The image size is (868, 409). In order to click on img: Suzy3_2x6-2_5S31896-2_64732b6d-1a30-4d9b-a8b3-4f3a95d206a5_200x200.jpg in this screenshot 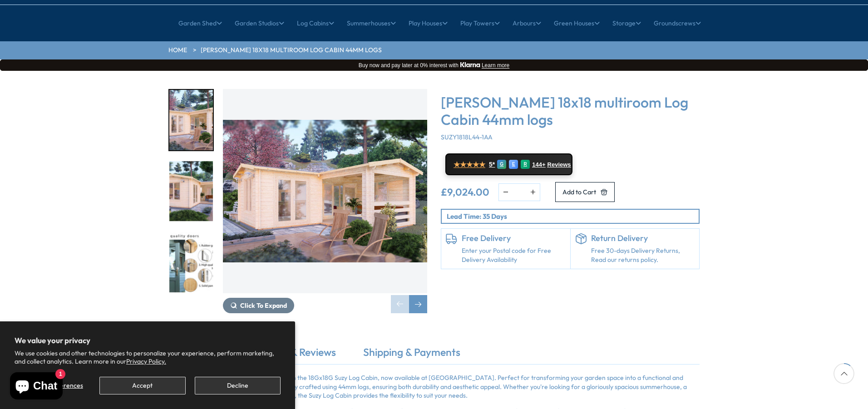, I will do `click(191, 191)`.